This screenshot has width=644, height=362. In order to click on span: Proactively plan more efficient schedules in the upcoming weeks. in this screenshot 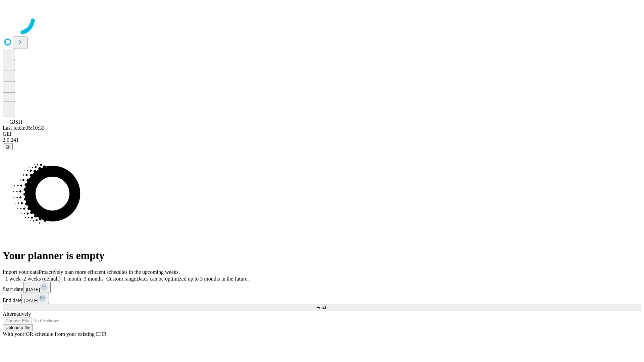, I will do `click(109, 272)`.